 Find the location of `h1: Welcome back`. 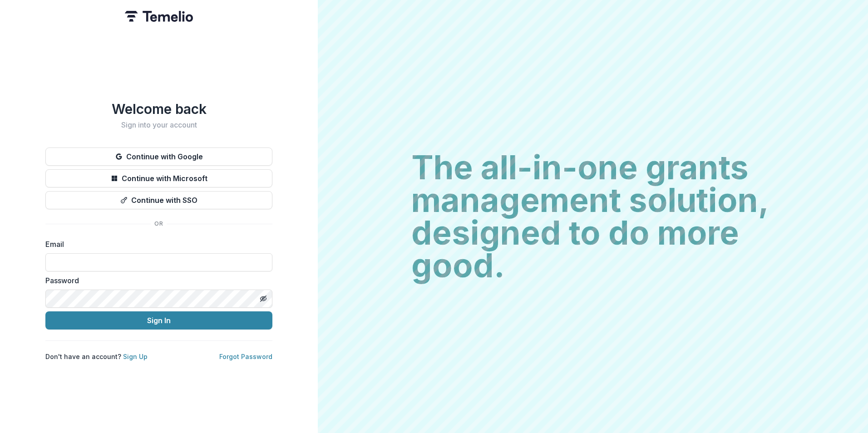

h1: Welcome back is located at coordinates (159, 109).